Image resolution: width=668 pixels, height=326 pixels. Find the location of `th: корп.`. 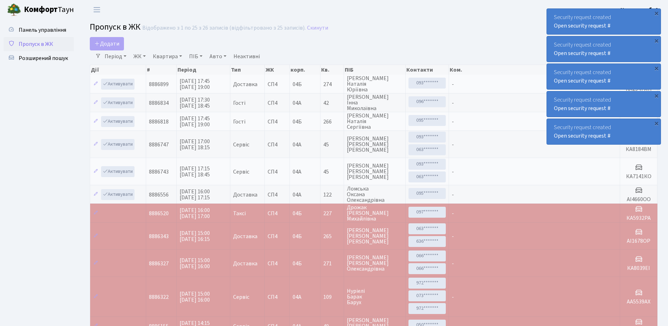

th: корп. is located at coordinates (305, 70).